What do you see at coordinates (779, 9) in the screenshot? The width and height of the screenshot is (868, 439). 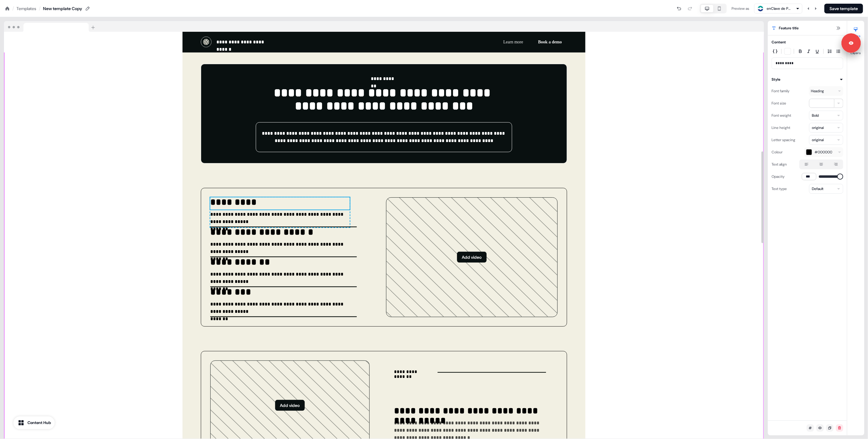 I see `div: enClave de Personas` at bounding box center [779, 9].